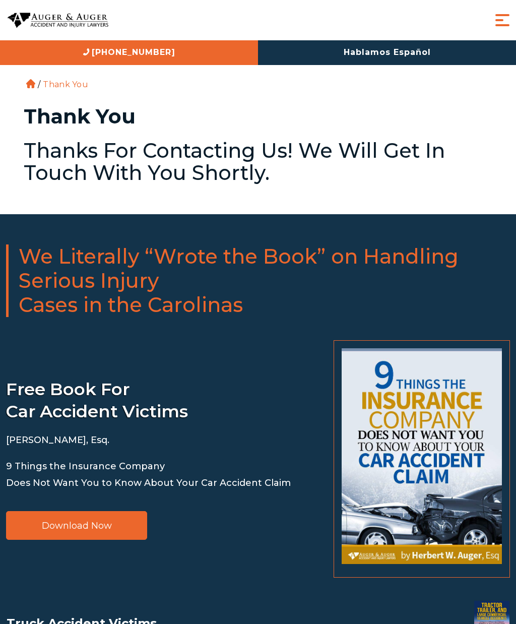 The height and width of the screenshot is (624, 516). I want to click on p: 9 Things the Insurance Company Does Not Want You to Know About Your Car Accident Claim, so click(148, 475).